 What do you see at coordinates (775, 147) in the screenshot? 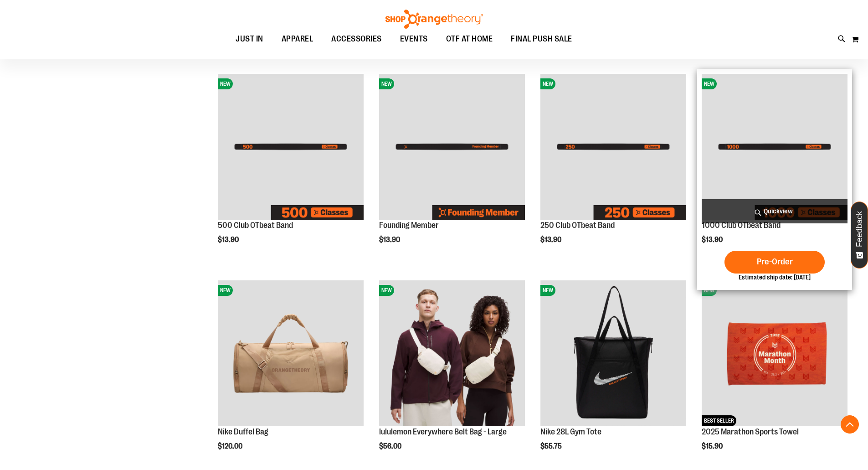
I see `img: Image of 1000 Club OTbeat Band` at bounding box center [775, 147].